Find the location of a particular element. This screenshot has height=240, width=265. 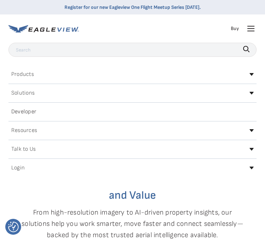

h2: Developer is located at coordinates (24, 112).